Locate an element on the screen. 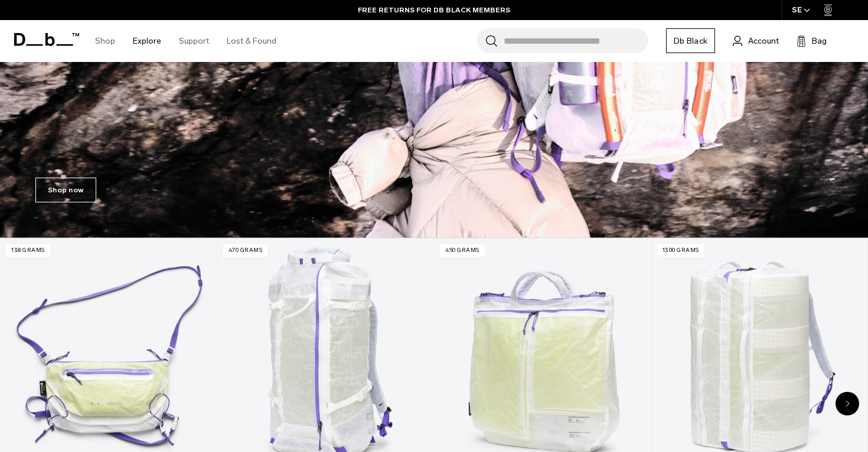 The height and width of the screenshot is (452, 868). a: Shop is located at coordinates (105, 41).